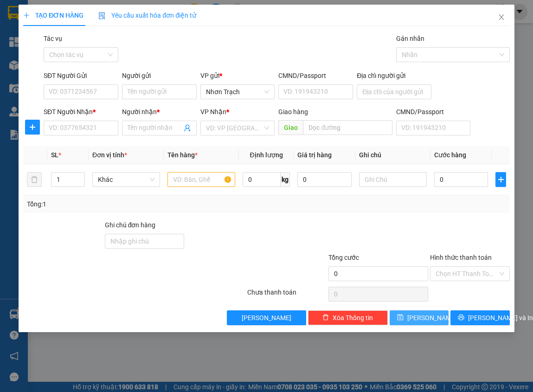 The image size is (533, 392). I want to click on span: kg, so click(285, 179).